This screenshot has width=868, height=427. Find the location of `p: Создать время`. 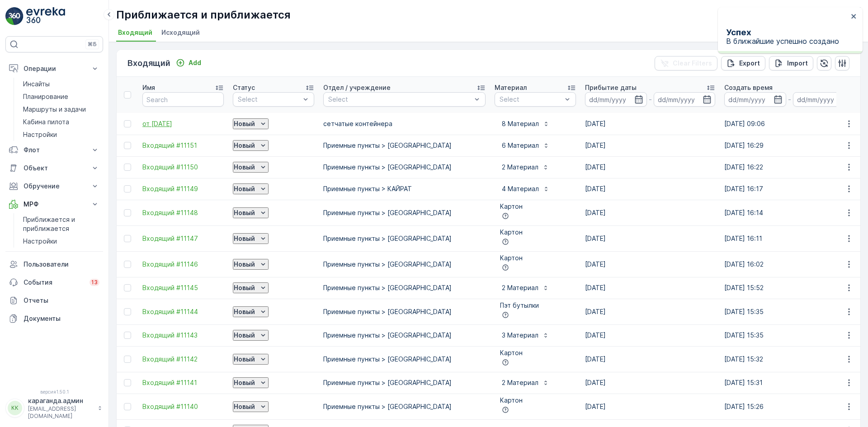

p: Создать время is located at coordinates (749, 88).